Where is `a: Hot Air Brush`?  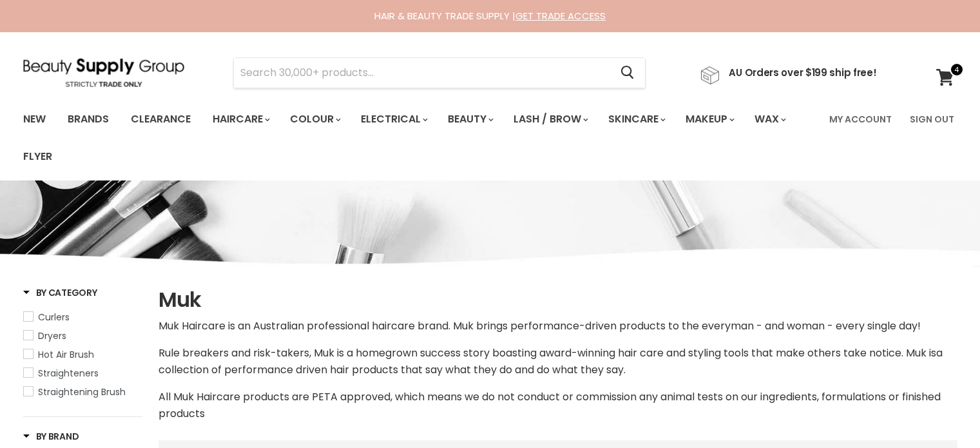 a: Hot Air Brush is located at coordinates (82, 354).